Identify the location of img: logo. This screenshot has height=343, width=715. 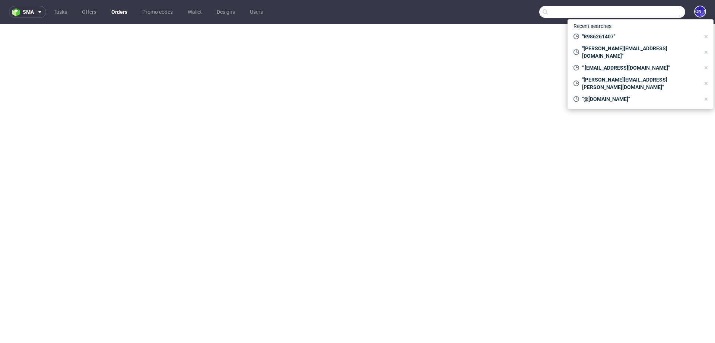
(18, 12).